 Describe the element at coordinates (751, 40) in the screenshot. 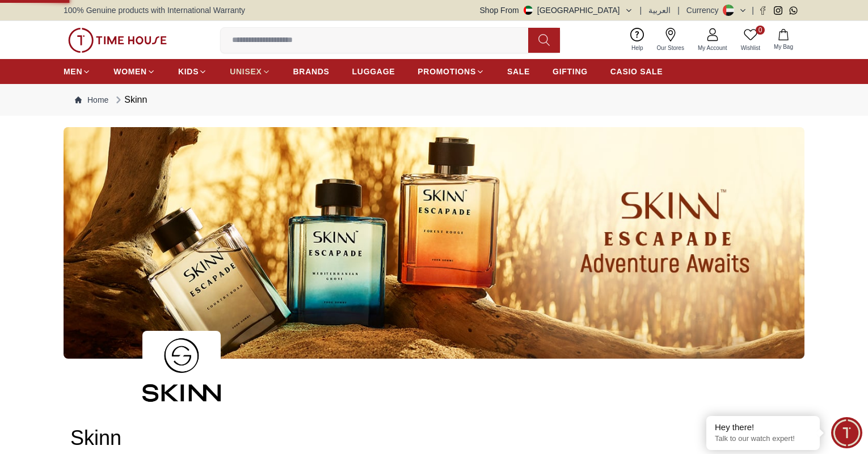

I see `a: 0Wishlist` at that location.